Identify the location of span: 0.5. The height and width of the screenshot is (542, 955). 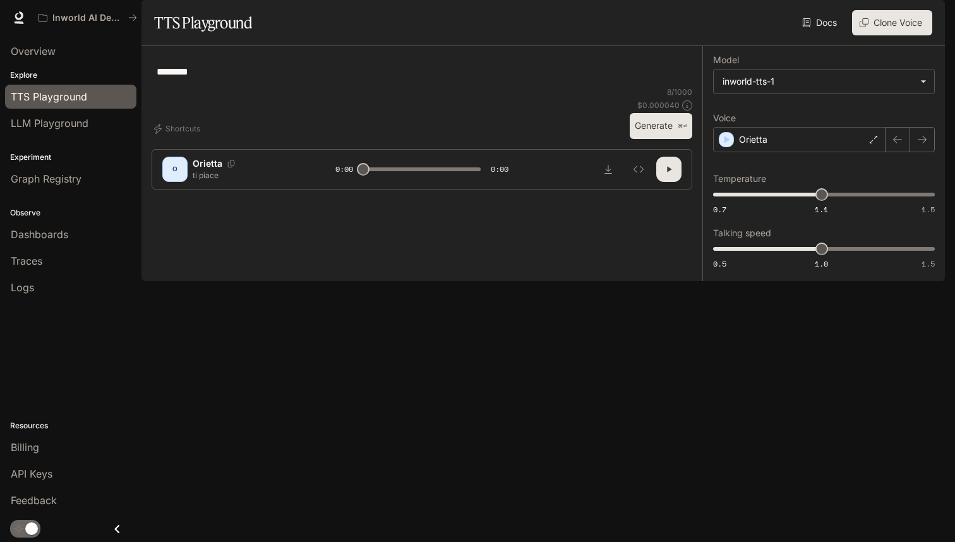
(720, 263).